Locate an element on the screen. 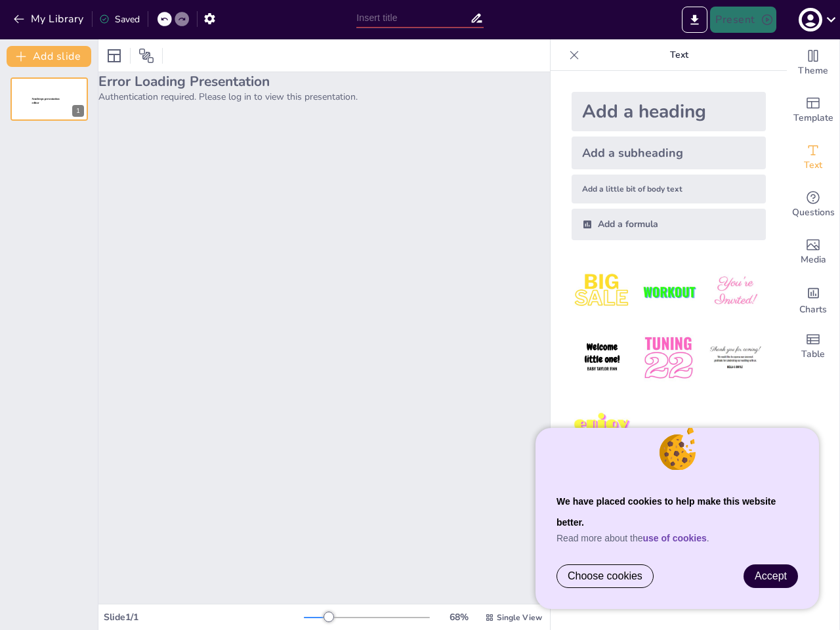 The image size is (840, 630). p: Read more about the . is located at coordinates (677, 538).